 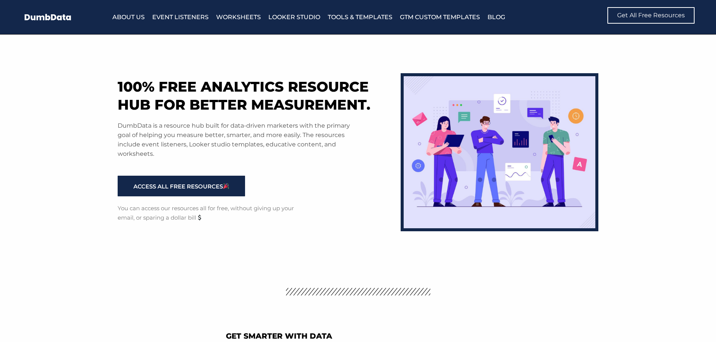 I want to click on a: ACCESS ALL FREE RESOURCES🎉, so click(x=181, y=186).